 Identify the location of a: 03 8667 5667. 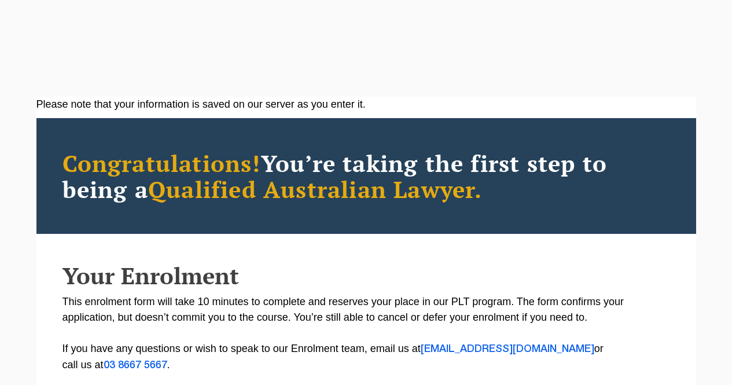
(135, 365).